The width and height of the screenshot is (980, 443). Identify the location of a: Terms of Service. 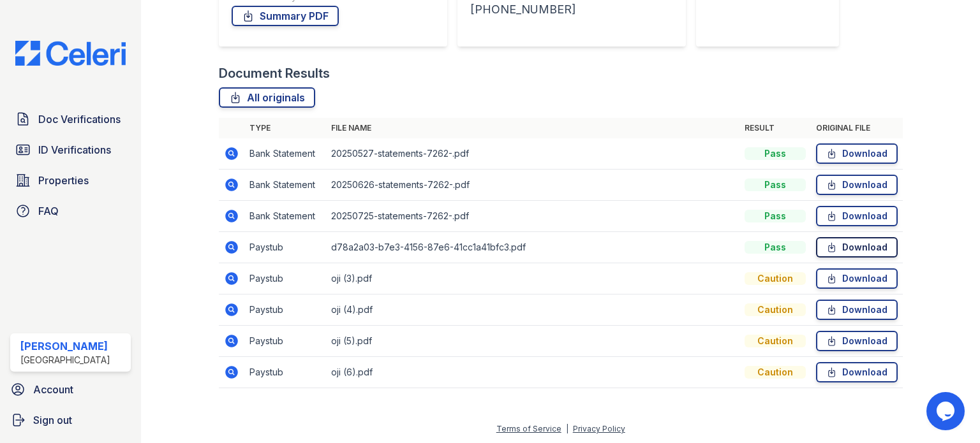
(529, 429).